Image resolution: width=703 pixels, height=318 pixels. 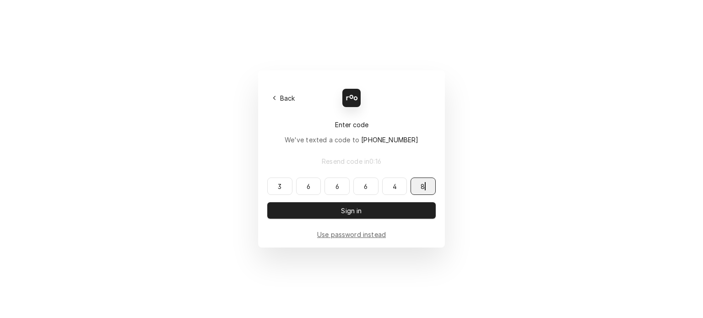 I want to click on button: Sign in, so click(x=352, y=211).